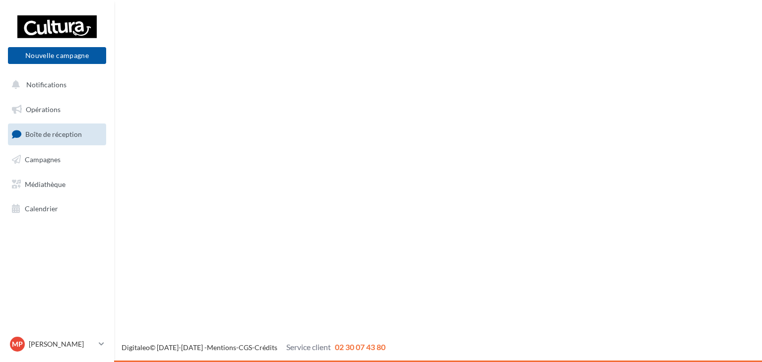  I want to click on a: Boîte de réception, so click(57, 134).